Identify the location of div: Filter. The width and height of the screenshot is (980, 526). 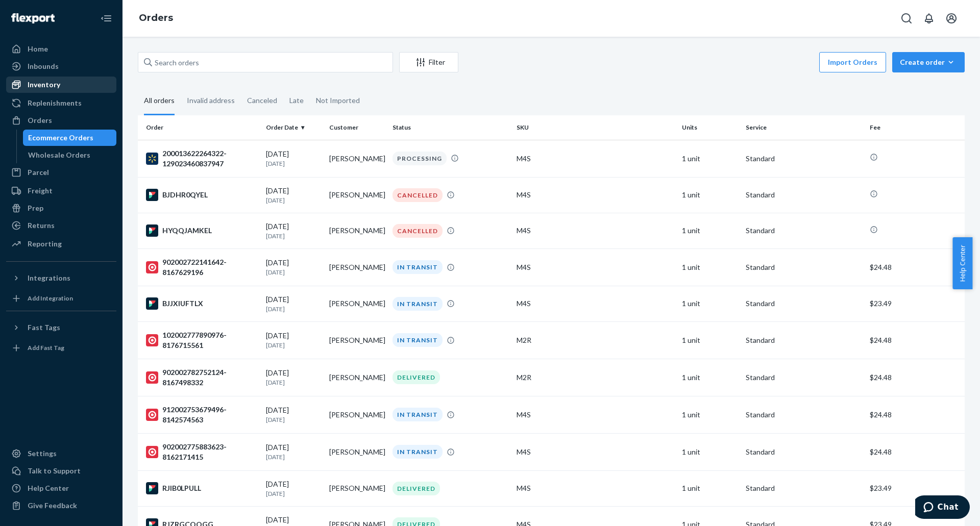
(429, 62).